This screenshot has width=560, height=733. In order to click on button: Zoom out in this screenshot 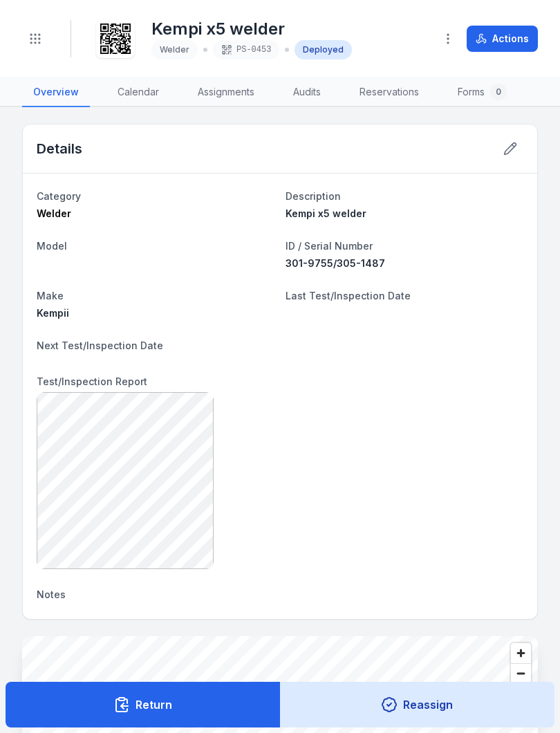, I will do `click(520, 673)`.